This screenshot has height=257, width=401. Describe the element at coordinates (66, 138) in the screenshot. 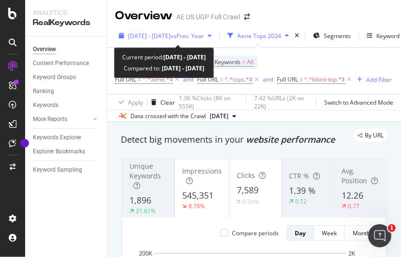

I see `a: Keywords Explorer` at that location.